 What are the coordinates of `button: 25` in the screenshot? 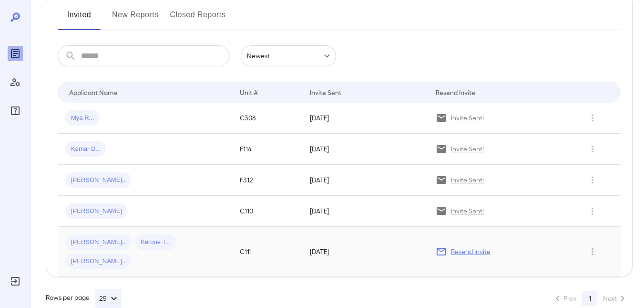 It's located at (108, 298).